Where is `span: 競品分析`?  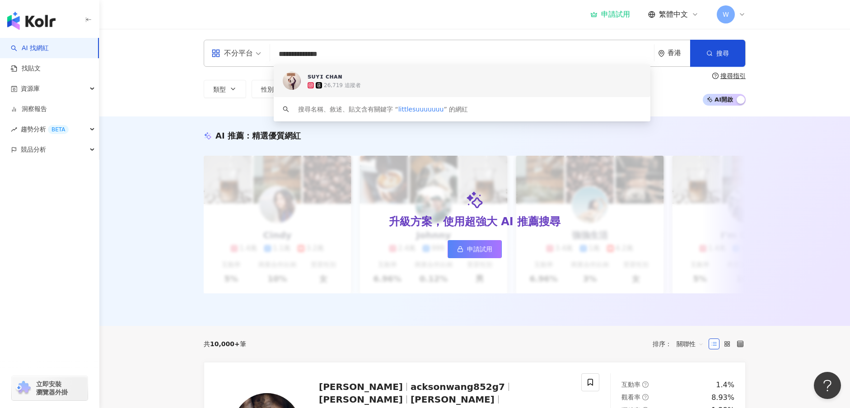 span: 競品分析 is located at coordinates (33, 150).